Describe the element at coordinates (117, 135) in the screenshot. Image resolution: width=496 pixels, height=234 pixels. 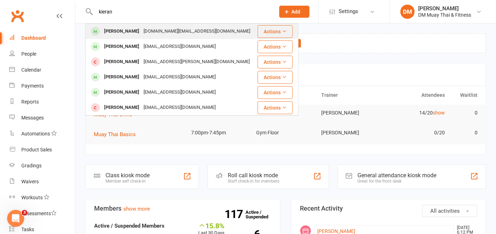
I see `button: Muay Thai Basics` at that location.